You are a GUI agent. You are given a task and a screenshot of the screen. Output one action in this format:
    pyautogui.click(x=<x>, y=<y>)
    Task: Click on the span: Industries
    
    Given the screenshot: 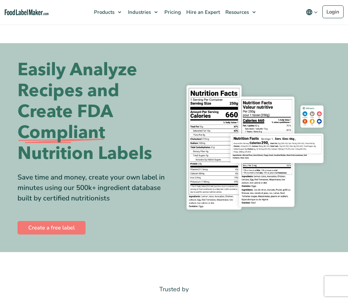 What is the action you would take?
    pyautogui.click(x=139, y=12)
    